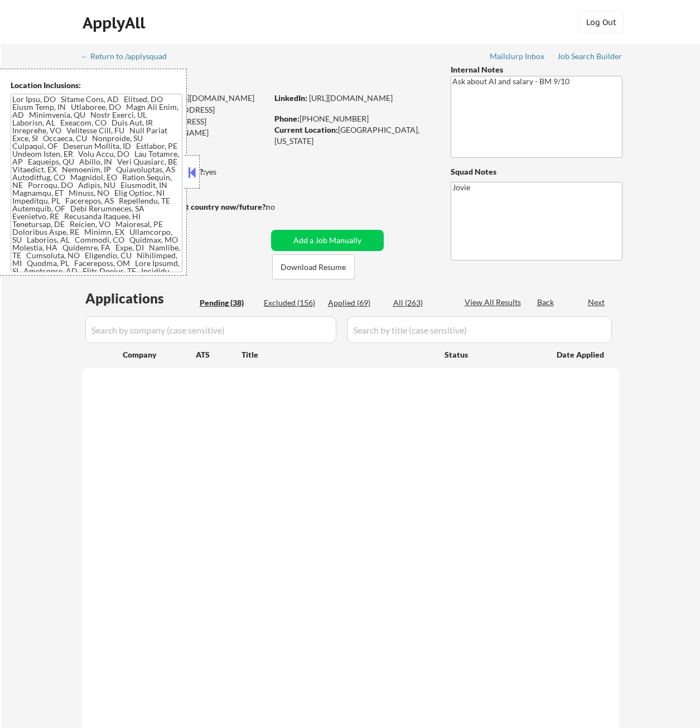 The height and width of the screenshot is (728, 700). I want to click on button: Log Out, so click(602, 23).